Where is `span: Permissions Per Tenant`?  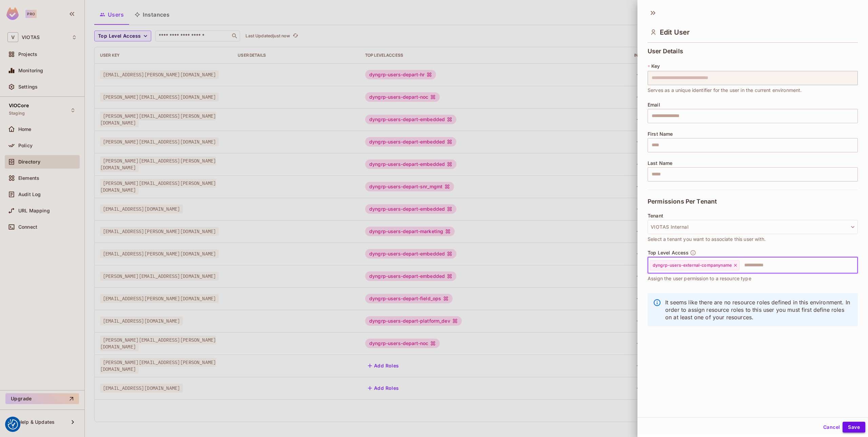
span: Permissions Per Tenant is located at coordinates (682, 202).